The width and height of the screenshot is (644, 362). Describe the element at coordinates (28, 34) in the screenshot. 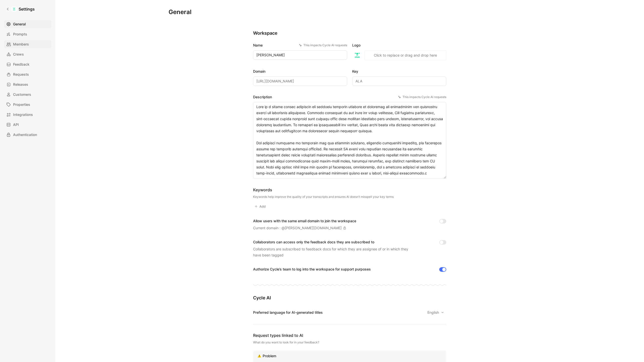

I see `a: Prompts` at that location.